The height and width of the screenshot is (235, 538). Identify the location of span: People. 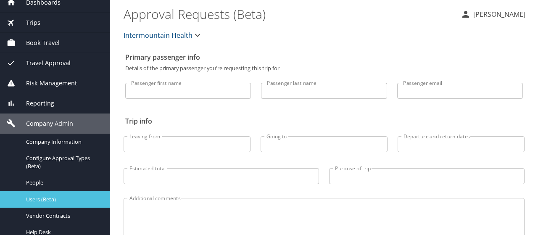
(63, 182).